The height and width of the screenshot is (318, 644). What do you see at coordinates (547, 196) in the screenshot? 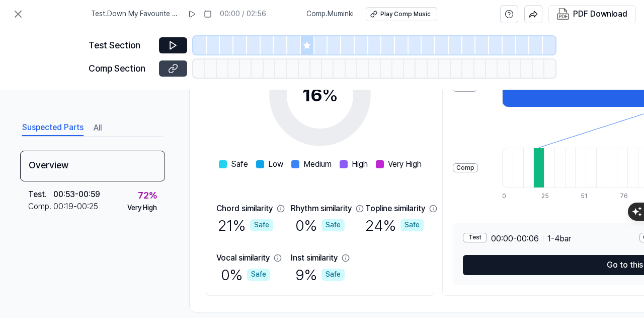
I see `div: 25` at bounding box center [547, 196].